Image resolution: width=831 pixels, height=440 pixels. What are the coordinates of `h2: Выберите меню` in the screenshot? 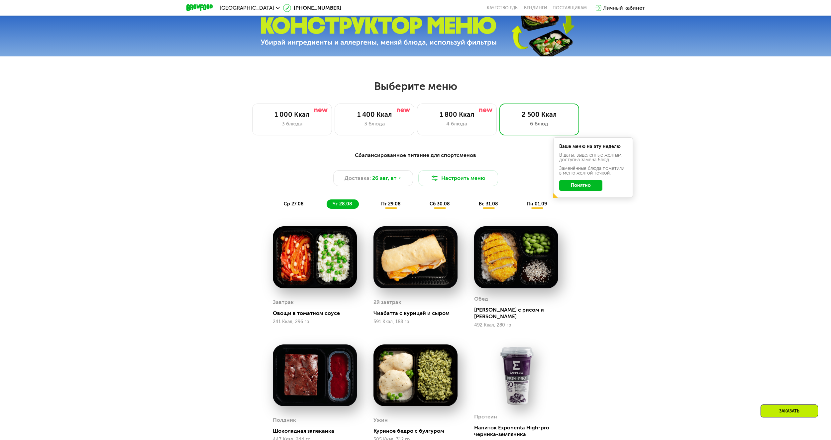 It's located at (415, 86).